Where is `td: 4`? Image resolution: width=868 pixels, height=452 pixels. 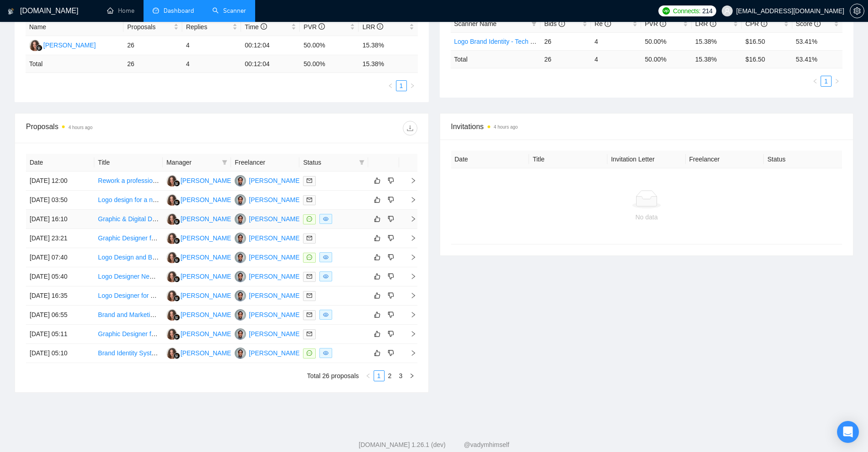
td: 4 is located at coordinates (616, 41).